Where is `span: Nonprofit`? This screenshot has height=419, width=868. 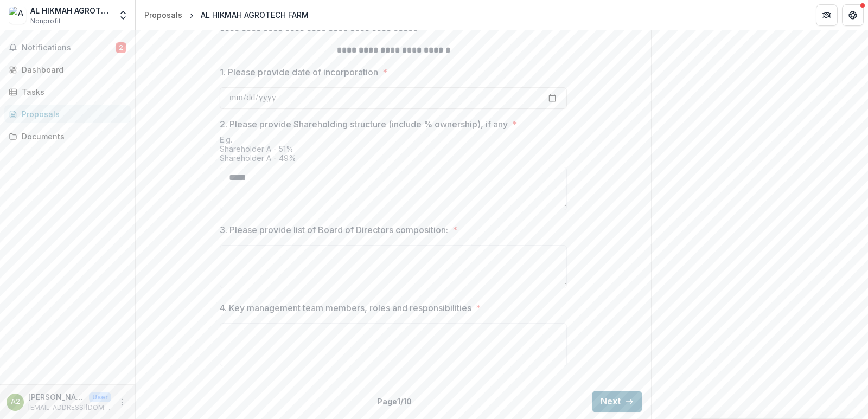
span: Nonprofit is located at coordinates (46, 21).